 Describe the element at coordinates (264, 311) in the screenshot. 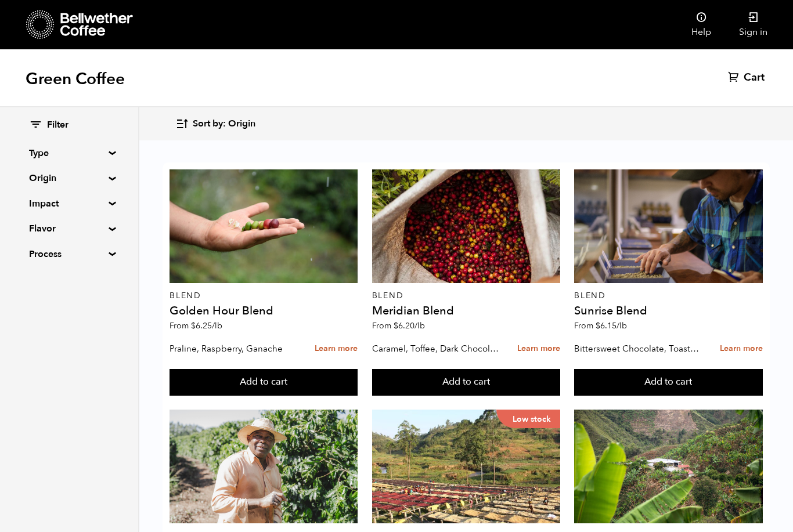

I see `h4: Golden Hour Blend` at that location.